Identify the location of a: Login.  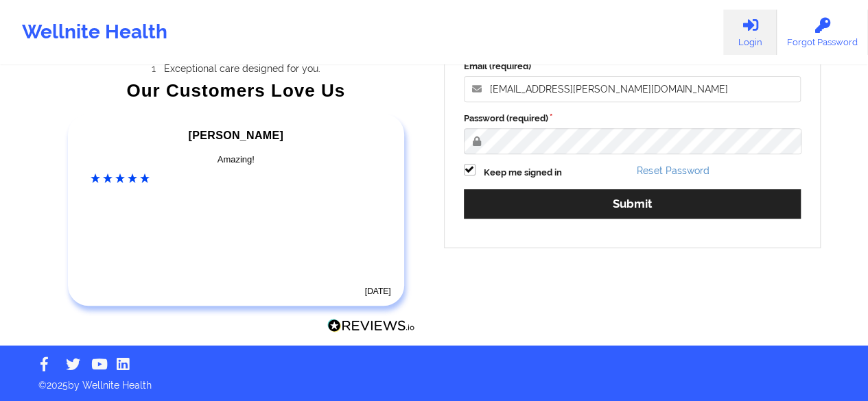
(750, 32).